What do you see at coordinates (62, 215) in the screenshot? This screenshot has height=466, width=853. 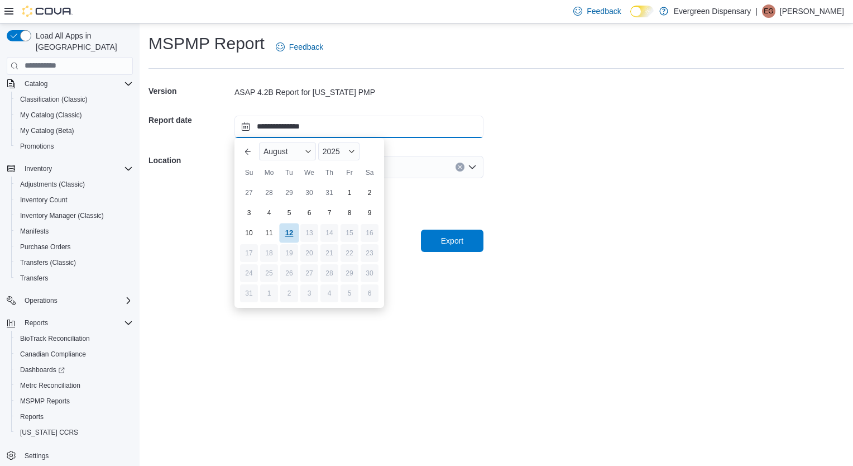 I see `a: Inventory Manager (Classic)` at bounding box center [62, 215].